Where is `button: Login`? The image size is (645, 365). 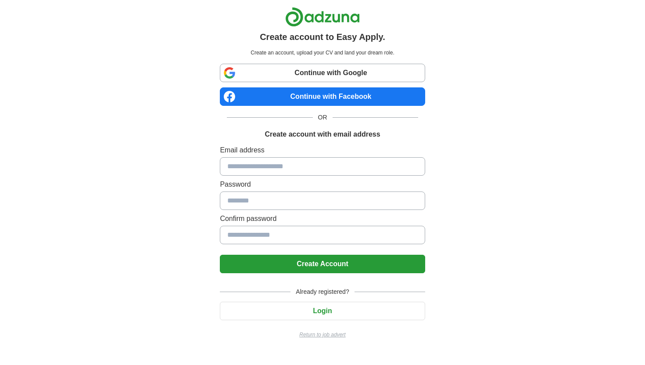 button: Login is located at coordinates (322, 311).